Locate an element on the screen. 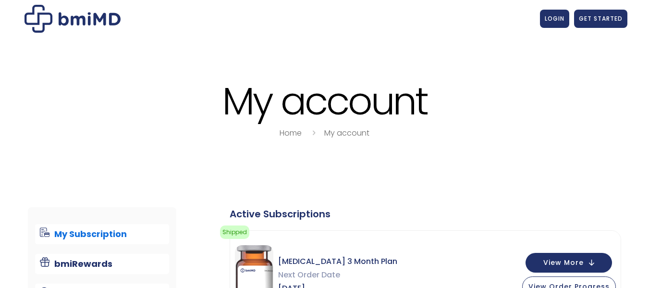  a: Home is located at coordinates (291, 133).